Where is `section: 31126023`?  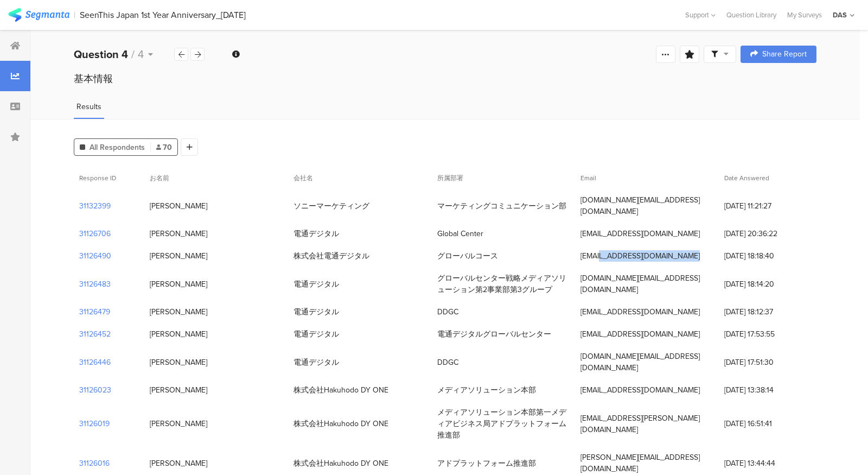 section: 31126023 is located at coordinates (95, 390).